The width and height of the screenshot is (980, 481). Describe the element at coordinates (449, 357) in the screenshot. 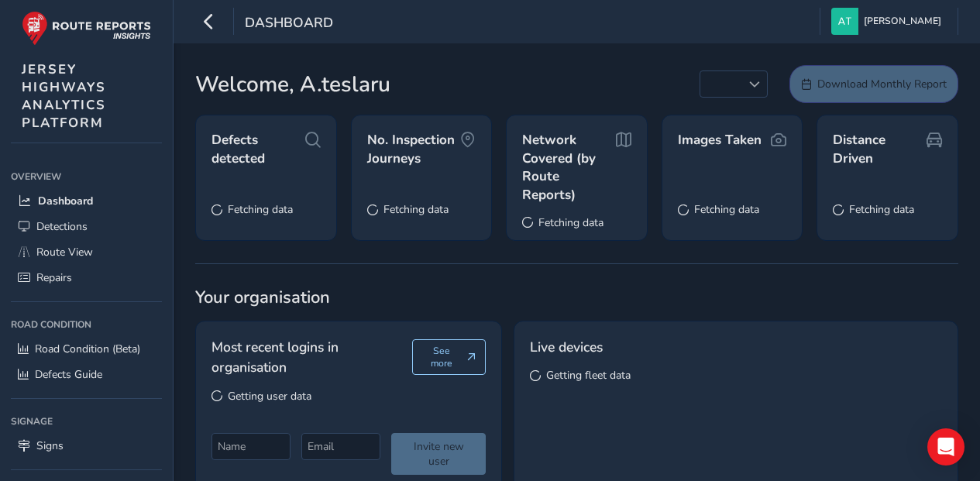

I see `button: See more` at that location.